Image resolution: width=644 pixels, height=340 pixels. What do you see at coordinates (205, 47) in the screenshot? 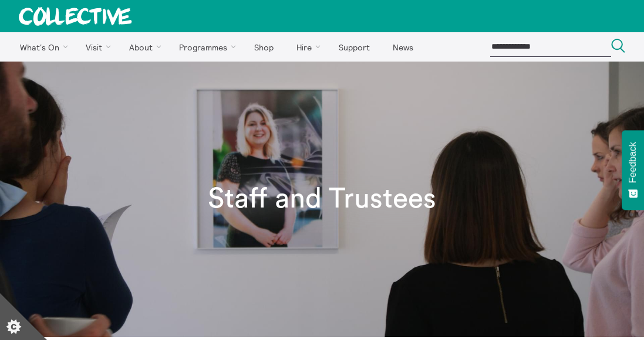
I see `a: Programmes` at bounding box center [205, 47].